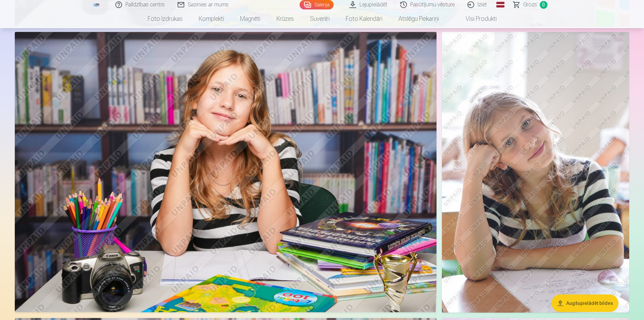 The width and height of the screenshot is (644, 320). What do you see at coordinates (165, 19) in the screenshot?
I see `a: Foto izdrukas` at bounding box center [165, 19].